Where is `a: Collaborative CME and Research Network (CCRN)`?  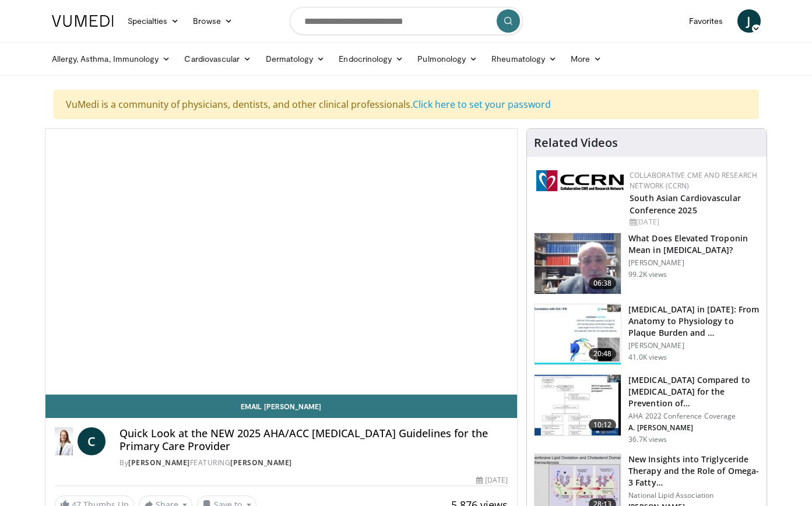 a: Collaborative CME and Research Network (CCRN) is located at coordinates (693, 180).